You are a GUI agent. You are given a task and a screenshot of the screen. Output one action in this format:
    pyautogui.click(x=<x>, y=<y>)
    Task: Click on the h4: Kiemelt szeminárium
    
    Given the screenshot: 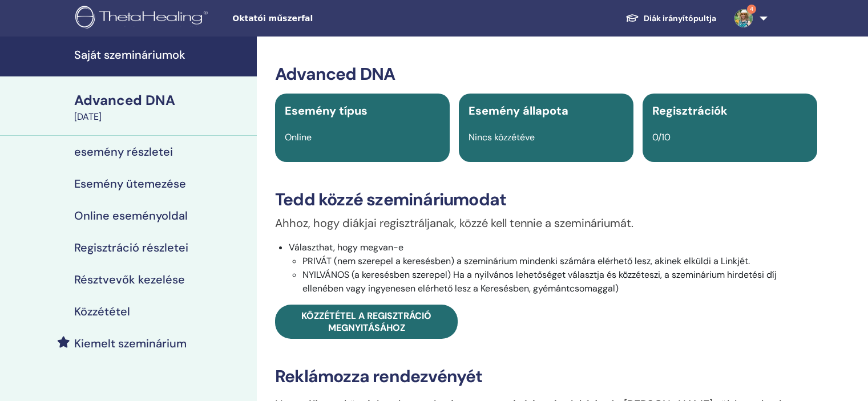 What is the action you would take?
    pyautogui.click(x=130, y=343)
    